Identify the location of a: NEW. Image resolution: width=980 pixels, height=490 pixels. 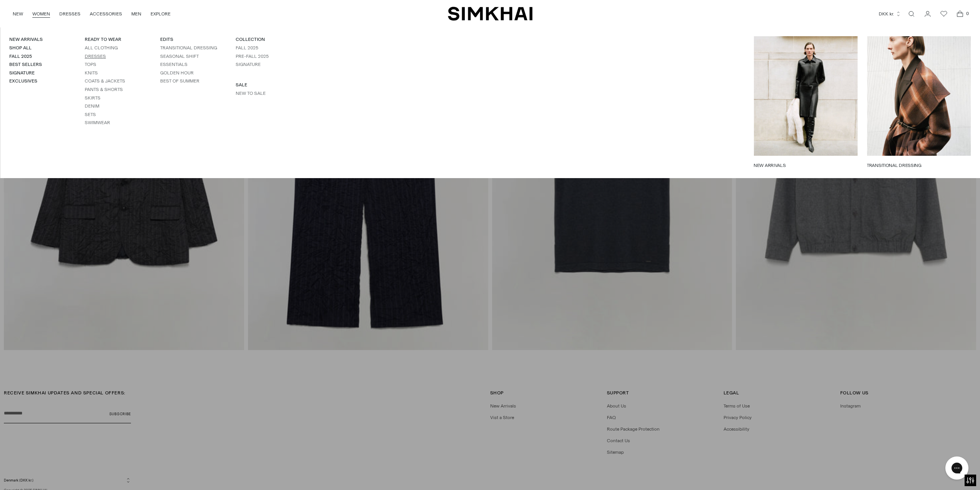
(18, 14).